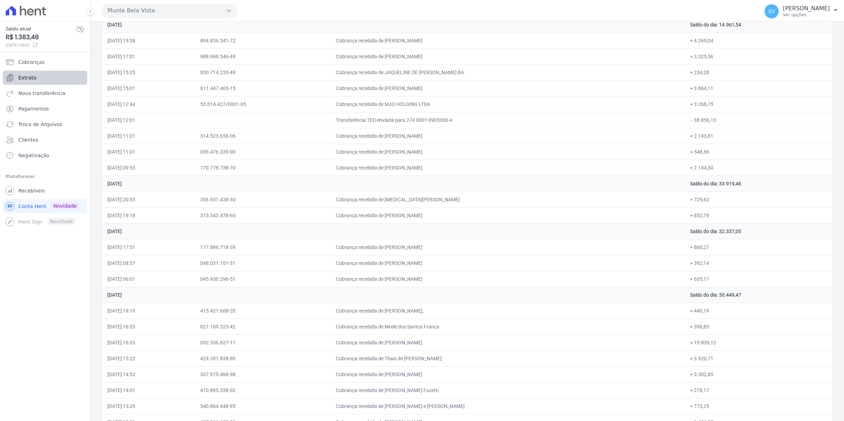 This screenshot has height=421, width=844. What do you see at coordinates (759, 152) in the screenshot?
I see `td: + 548,56` at bounding box center [759, 152].